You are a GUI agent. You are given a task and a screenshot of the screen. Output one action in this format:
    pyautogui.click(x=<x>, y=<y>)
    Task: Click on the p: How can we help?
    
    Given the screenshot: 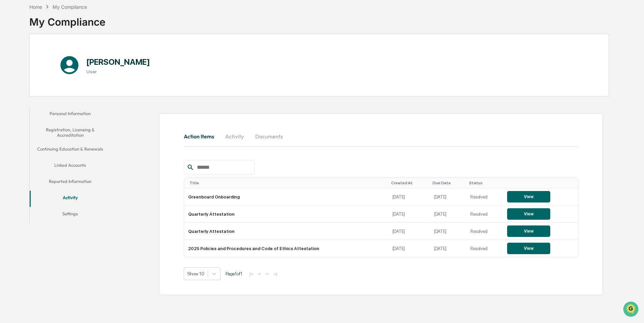 What is the action you would take?
    pyautogui.click(x=65, y=20)
    